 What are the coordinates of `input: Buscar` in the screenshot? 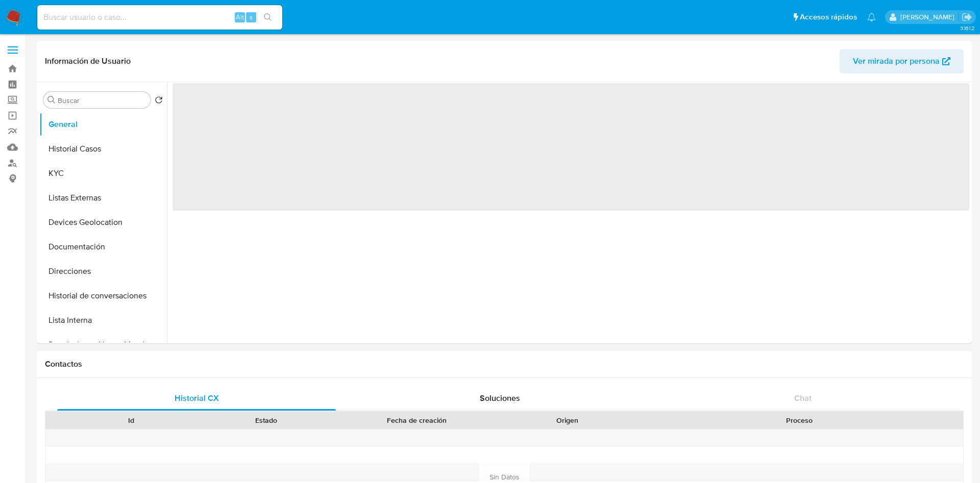 It's located at (102, 101).